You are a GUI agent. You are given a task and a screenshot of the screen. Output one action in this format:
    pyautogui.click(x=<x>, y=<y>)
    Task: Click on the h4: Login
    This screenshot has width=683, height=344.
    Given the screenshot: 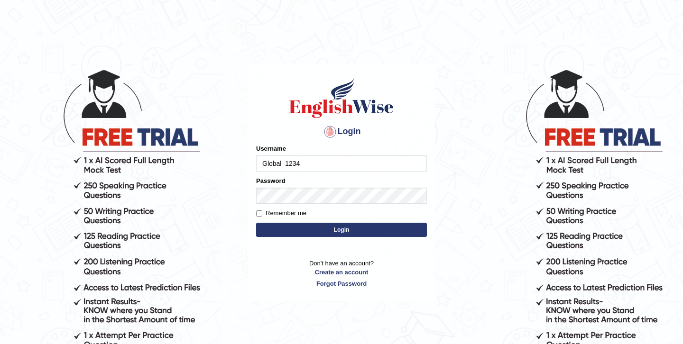 What is the action you would take?
    pyautogui.click(x=341, y=132)
    